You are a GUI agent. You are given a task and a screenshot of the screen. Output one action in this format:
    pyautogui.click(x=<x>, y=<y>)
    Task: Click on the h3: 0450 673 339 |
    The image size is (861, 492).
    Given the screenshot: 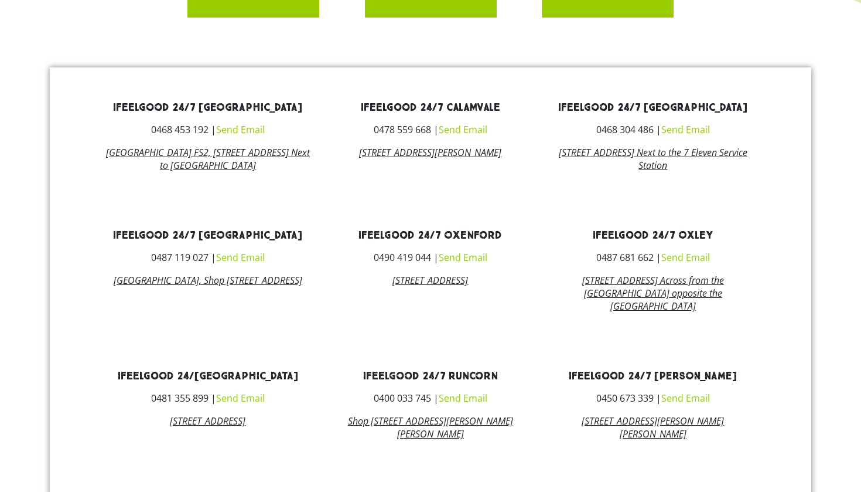 What is the action you would take?
    pyautogui.click(x=653, y=398)
    